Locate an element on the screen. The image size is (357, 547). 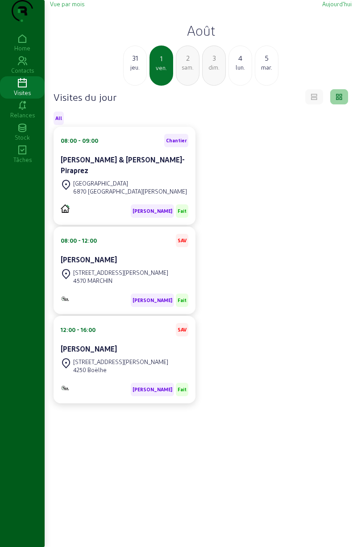
div: dim. is located at coordinates (214, 67).